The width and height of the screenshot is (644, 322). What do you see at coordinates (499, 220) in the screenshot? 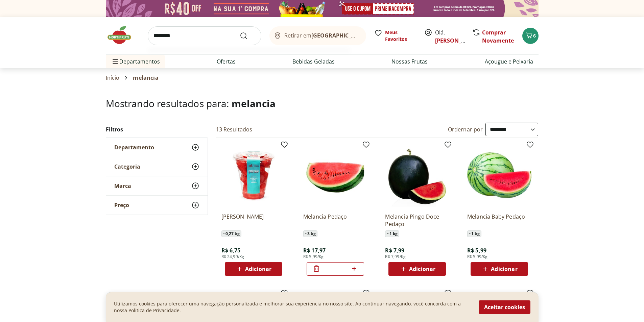
I see `a: Melancia Baby Pedaço` at bounding box center [499, 220].